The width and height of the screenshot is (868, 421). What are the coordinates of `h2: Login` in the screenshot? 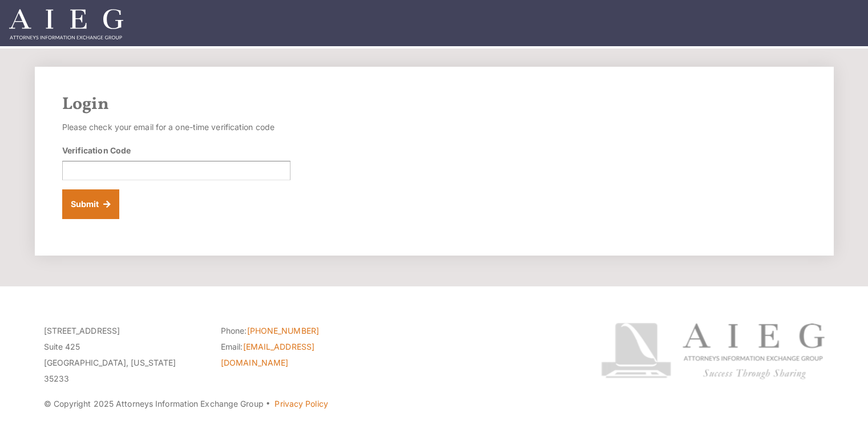 It's located at (434, 104).